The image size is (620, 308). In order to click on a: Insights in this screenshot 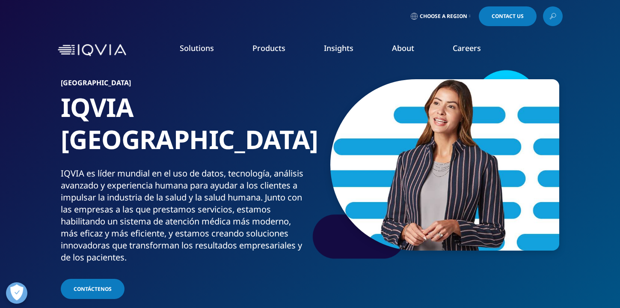, I will do `click(338, 48)`.